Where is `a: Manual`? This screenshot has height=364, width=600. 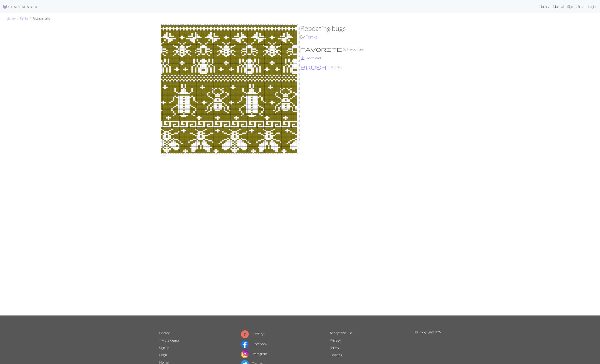 a: Manual is located at coordinates (558, 6).